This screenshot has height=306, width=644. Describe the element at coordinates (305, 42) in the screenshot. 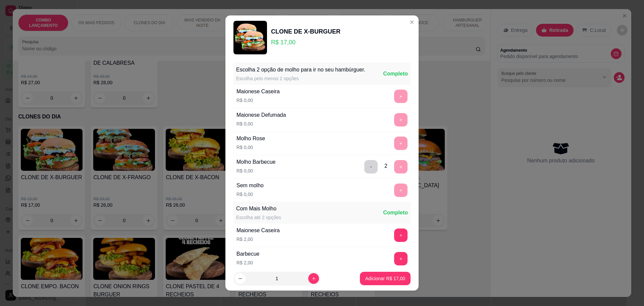

I see `p: R$ 17,00` at that location.